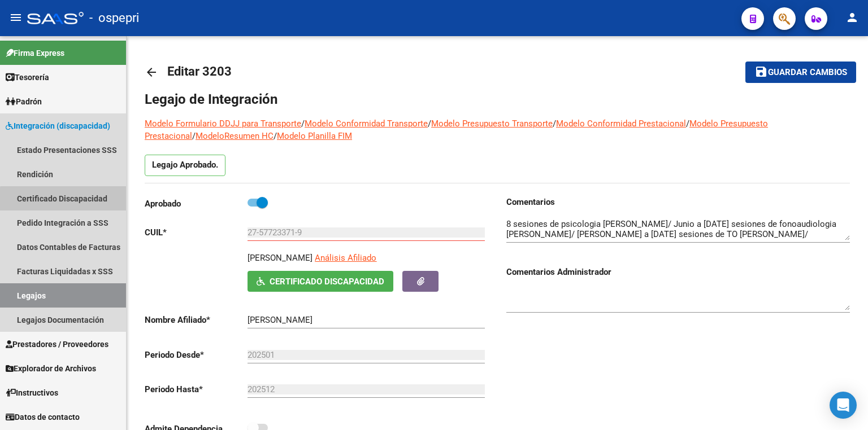  I want to click on span: Explorador de Archivos, so click(51, 368).